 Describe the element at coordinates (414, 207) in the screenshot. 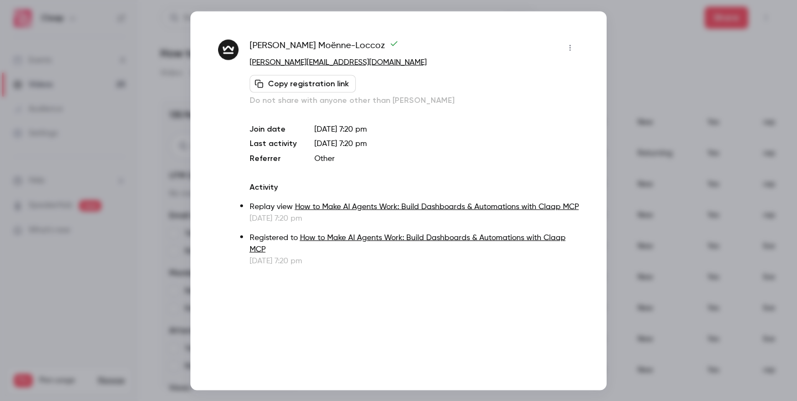

I see `p: Replay view` at that location.